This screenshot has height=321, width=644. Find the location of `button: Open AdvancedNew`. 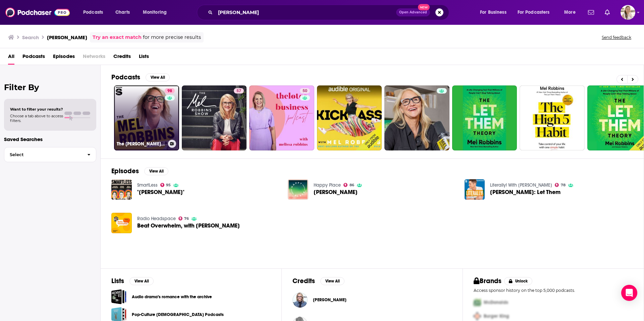

button: Open AdvancedNew is located at coordinates (413, 13).